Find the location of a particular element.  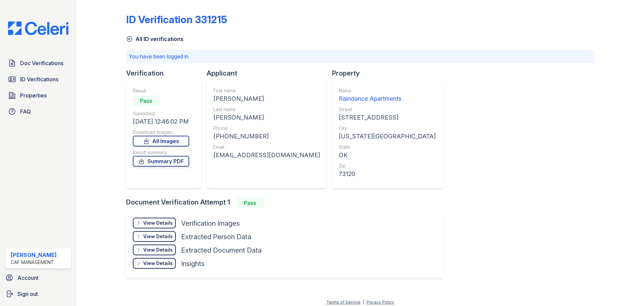

a: All Images is located at coordinates (161, 141).